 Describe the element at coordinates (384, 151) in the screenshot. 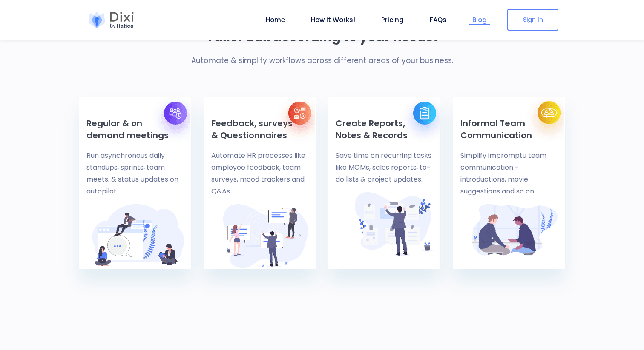

I see `a: Create Reports,Notes & RecordsSave time on recurring tasks like MOMs, sales reports, to-do lists ...` at that location.